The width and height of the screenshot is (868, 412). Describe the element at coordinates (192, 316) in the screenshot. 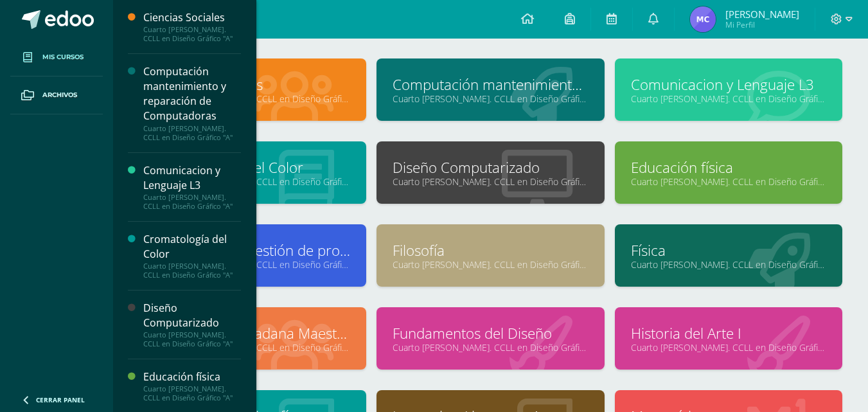

I see `div: Diseño Computarizado` at that location.